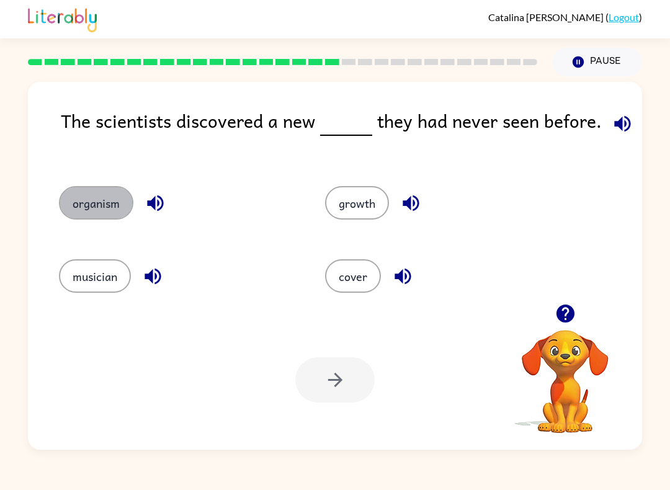 Image resolution: width=670 pixels, height=490 pixels. What do you see at coordinates (96, 203) in the screenshot?
I see `button: organism` at bounding box center [96, 203].